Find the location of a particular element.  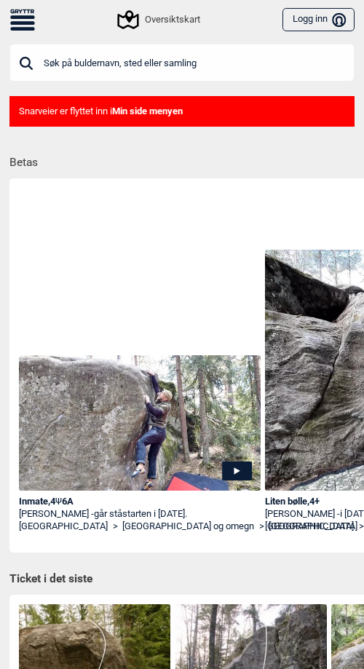

b: Min side menyen is located at coordinates (147, 111).